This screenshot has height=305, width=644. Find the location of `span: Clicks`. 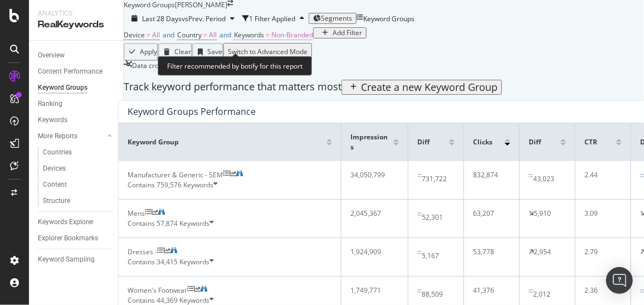

span: Clicks is located at coordinates (483, 142).